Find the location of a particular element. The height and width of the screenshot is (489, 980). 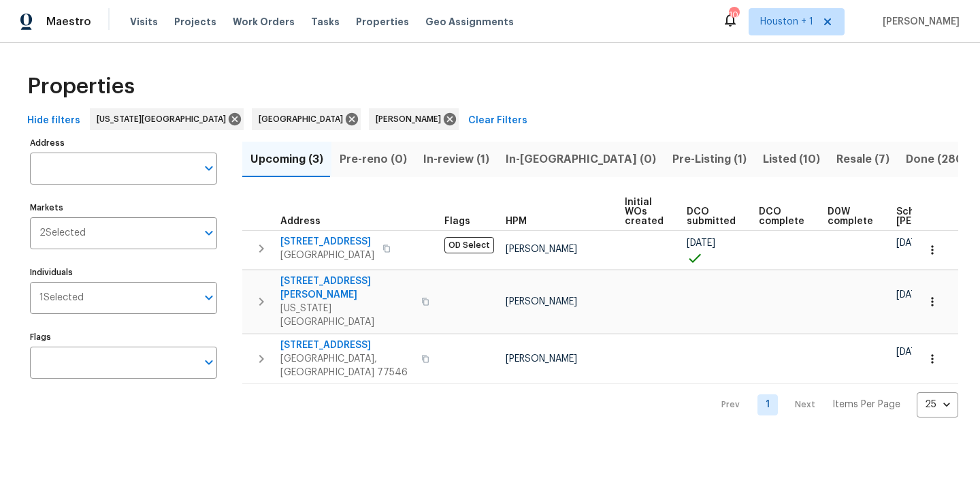

button: Hide filters is located at coordinates (54, 120).